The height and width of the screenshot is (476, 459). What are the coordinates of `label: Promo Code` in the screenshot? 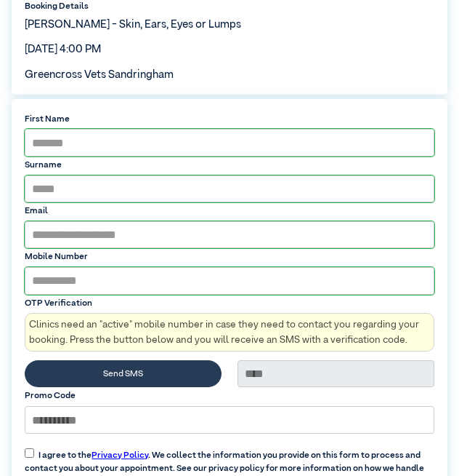 It's located at (229, 396).